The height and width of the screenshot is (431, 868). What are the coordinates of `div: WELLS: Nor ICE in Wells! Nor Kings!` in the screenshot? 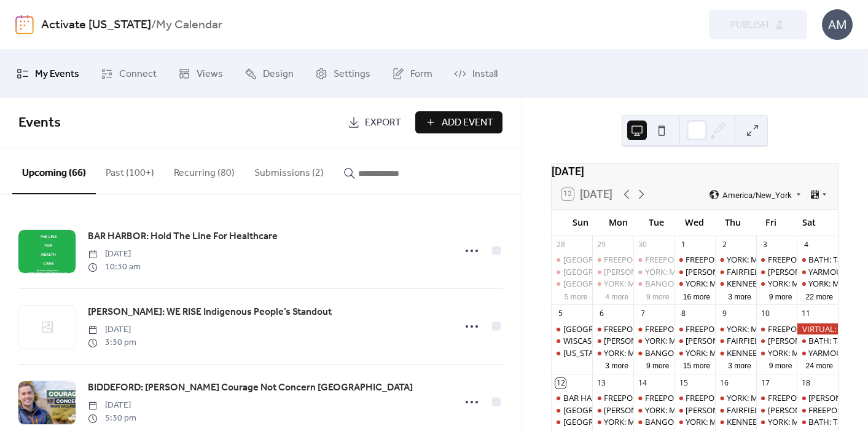 It's located at (817, 398).